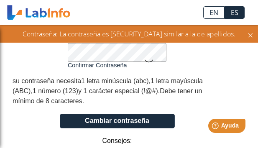 This screenshot has height=148, width=258. I want to click on span: su contraseña necesita, so click(47, 81).